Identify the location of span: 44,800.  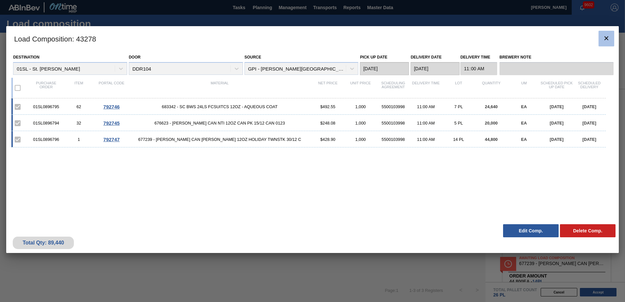
(491, 139).